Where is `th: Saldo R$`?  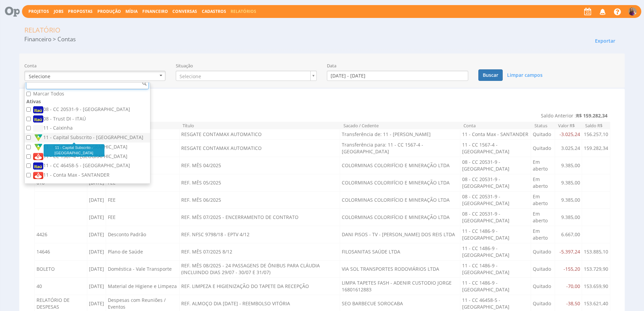
th: Saldo R$ is located at coordinates (596, 125).